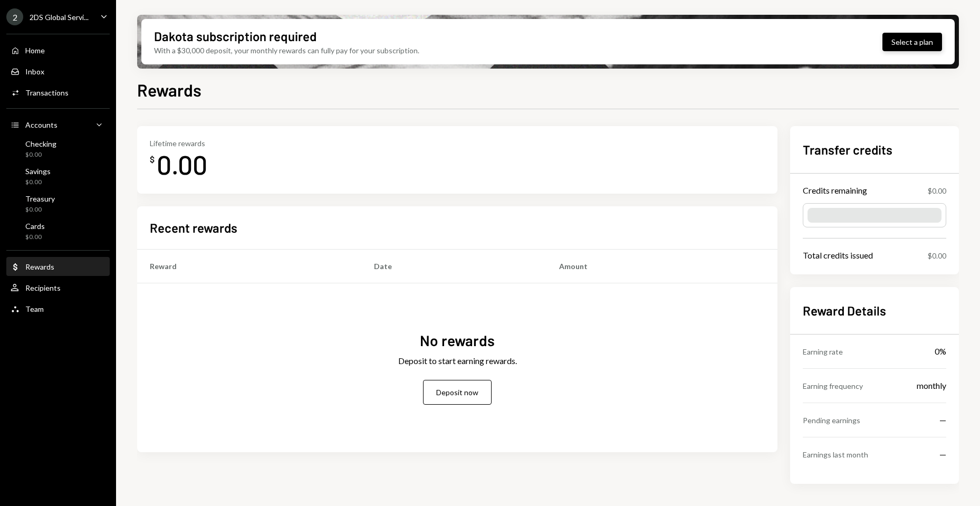 Image resolution: width=980 pixels, height=506 pixels. I want to click on div: Rewards, so click(39, 267).